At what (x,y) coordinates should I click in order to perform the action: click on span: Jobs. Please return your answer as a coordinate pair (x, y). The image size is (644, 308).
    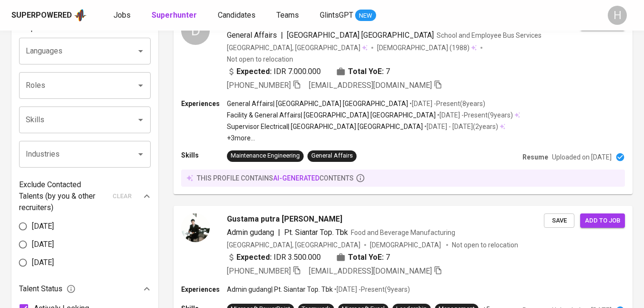
    Looking at the image, I should click on (122, 15).